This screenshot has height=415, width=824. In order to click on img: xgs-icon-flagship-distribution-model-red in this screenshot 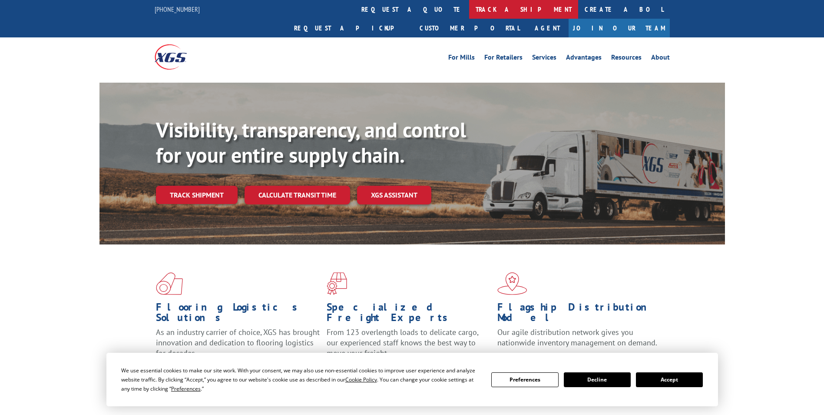, I will do `click(512, 283)`.